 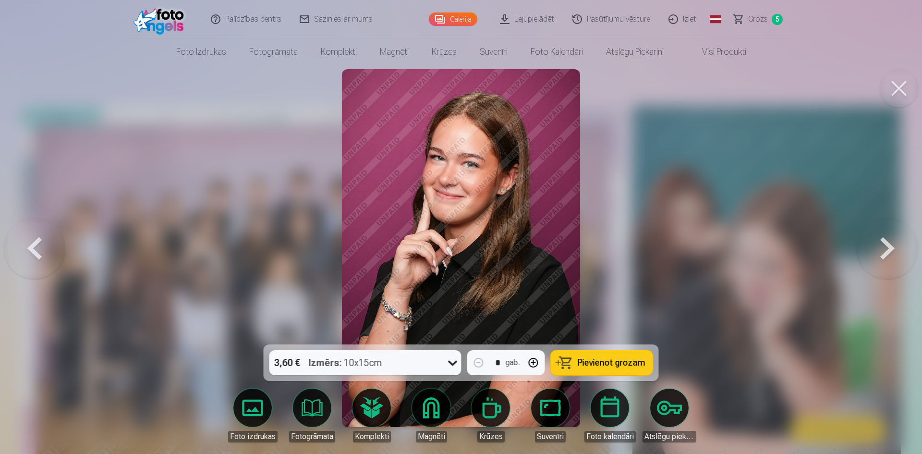 I want to click on div: Krūzes, so click(x=491, y=436).